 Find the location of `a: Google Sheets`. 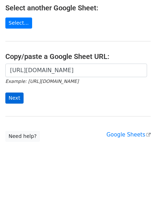

a: Google Sheets is located at coordinates (128, 135).